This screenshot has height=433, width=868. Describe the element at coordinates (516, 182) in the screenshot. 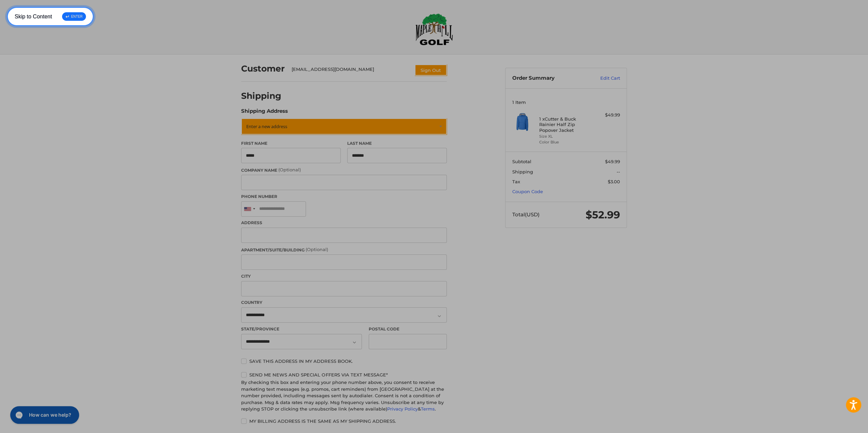

I see `span: Tax` at that location.